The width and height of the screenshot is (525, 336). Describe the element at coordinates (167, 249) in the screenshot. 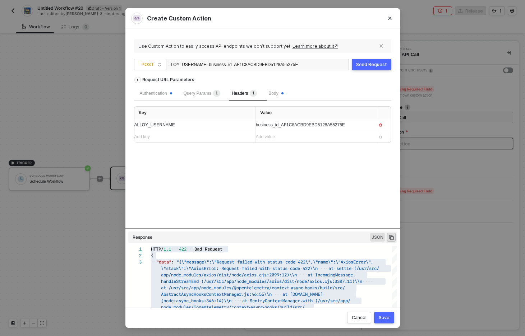

I see `span: 1.1` at that location.